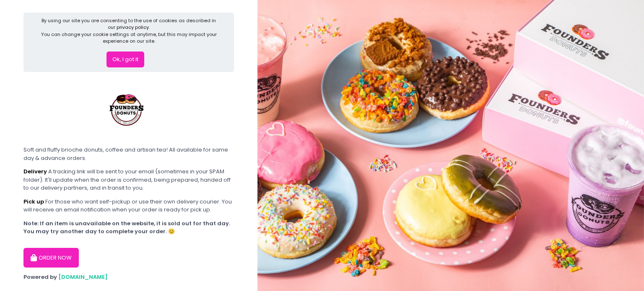  What do you see at coordinates (129, 180) in the screenshot?
I see `div: A tracking link will be sent to your email (sometimes in your SPAM folder). It'll update when the...` at bounding box center [129, 180].